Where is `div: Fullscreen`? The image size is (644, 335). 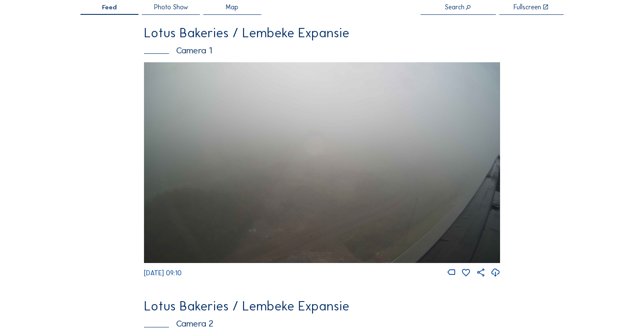 div: Fullscreen is located at coordinates (527, 7).